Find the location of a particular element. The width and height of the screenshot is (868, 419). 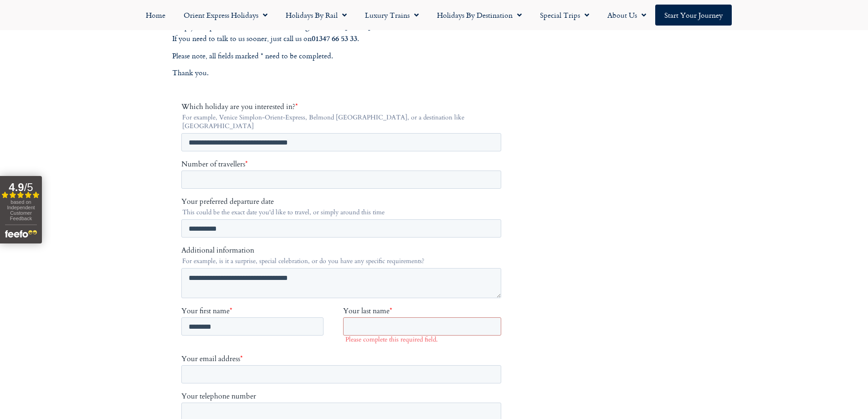

nav: Menu is located at coordinates (434, 15).